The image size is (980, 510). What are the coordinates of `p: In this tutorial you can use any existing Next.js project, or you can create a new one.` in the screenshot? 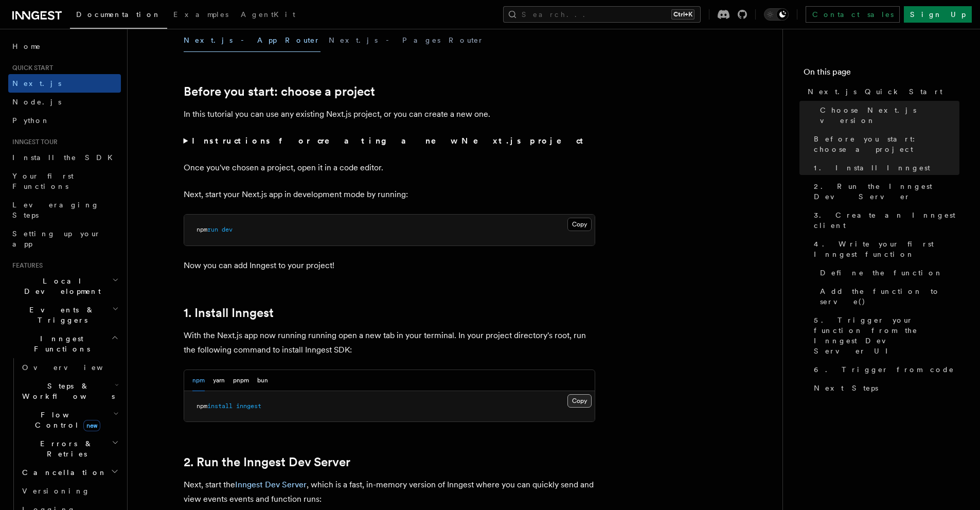 It's located at (390, 114).